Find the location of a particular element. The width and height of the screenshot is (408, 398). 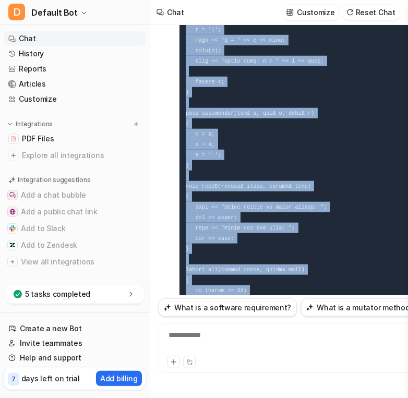

p: days left on trial is located at coordinates (51, 379).